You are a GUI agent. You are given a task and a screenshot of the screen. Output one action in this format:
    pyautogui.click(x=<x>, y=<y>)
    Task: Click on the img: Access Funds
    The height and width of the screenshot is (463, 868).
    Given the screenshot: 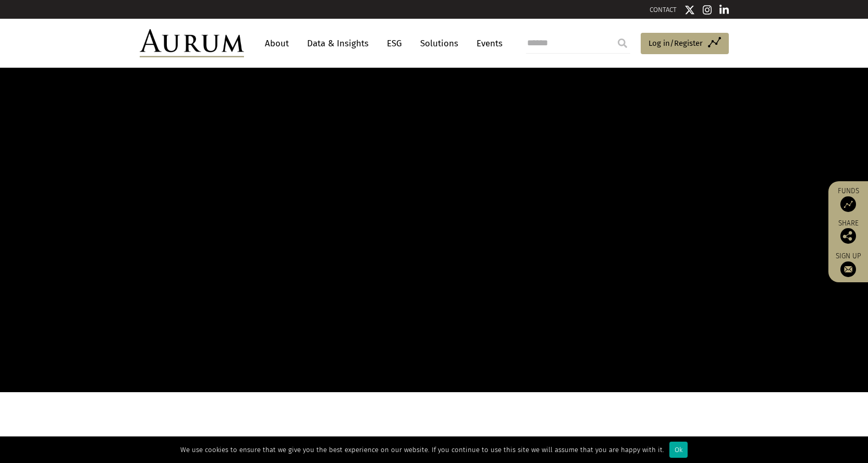 What is the action you would take?
    pyautogui.click(x=848, y=204)
    